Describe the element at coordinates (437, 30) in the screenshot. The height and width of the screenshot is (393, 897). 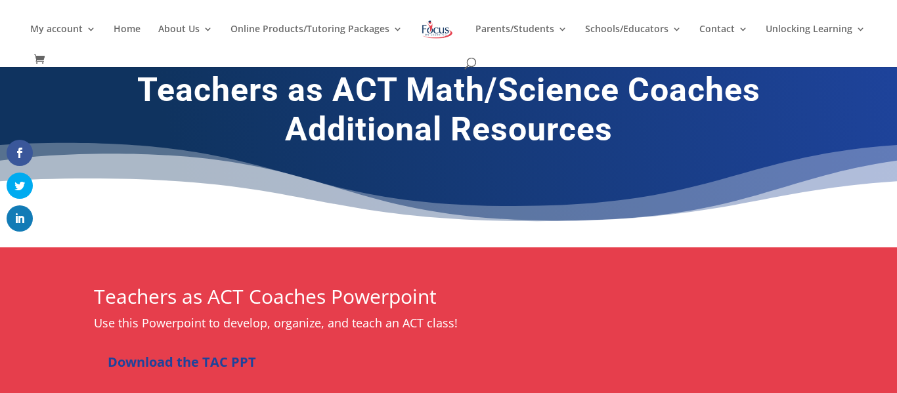
I see `img: Focus on Learning` at that location.